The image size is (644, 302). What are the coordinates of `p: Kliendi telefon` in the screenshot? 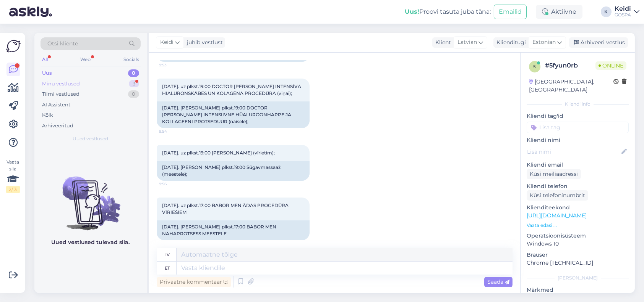 It's located at (577, 186).